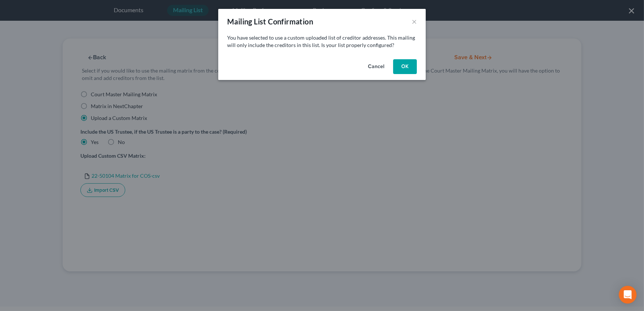 The width and height of the screenshot is (644, 311). Describe the element at coordinates (405, 67) in the screenshot. I see `button: OK` at that location.